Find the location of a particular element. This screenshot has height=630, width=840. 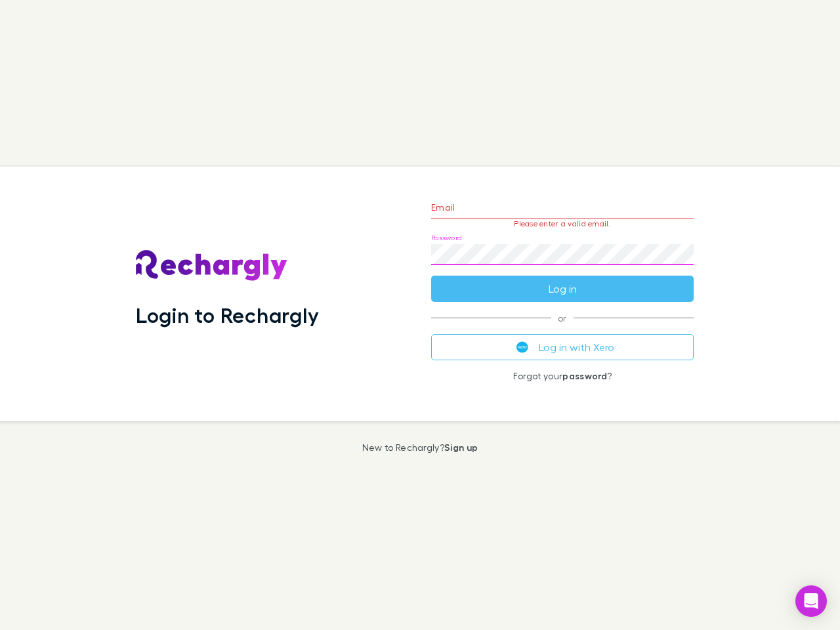

p: Forgot your ? is located at coordinates (562, 376).